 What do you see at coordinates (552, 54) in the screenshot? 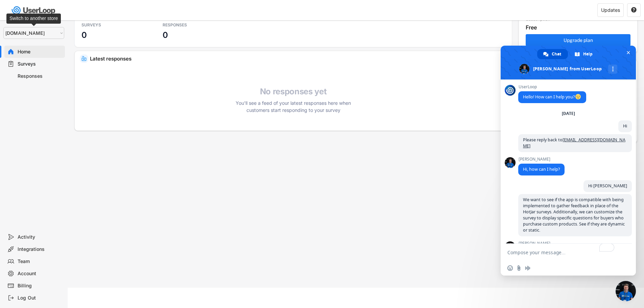
I see `a: Chat` at bounding box center [552, 54].